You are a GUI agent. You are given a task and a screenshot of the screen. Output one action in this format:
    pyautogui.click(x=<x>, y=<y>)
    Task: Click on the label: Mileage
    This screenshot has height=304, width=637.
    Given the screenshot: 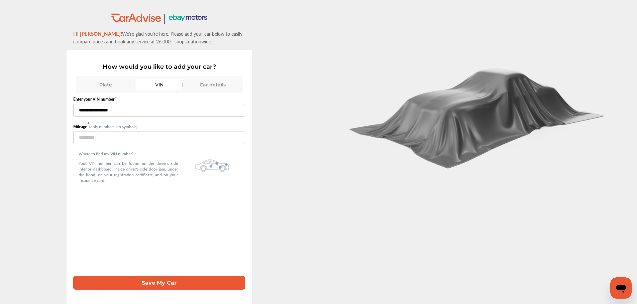 What is the action you would take?
    pyautogui.click(x=81, y=127)
    